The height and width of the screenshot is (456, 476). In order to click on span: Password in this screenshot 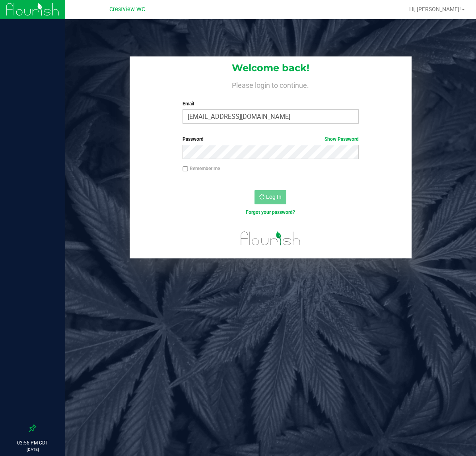, I will do `click(193, 139)`.